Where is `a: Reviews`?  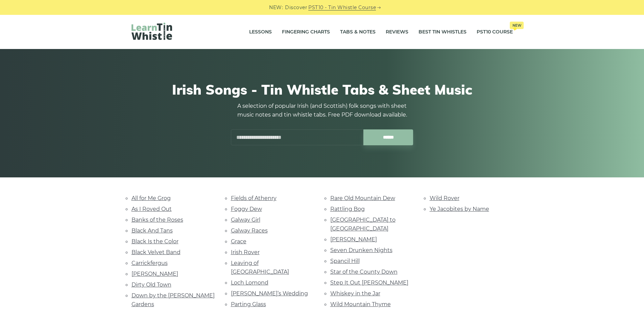 a: Reviews is located at coordinates (397, 32).